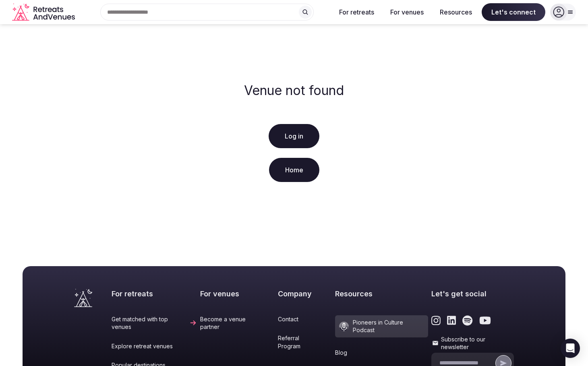 The height and width of the screenshot is (366, 588). I want to click on h2: Resources, so click(381, 294).